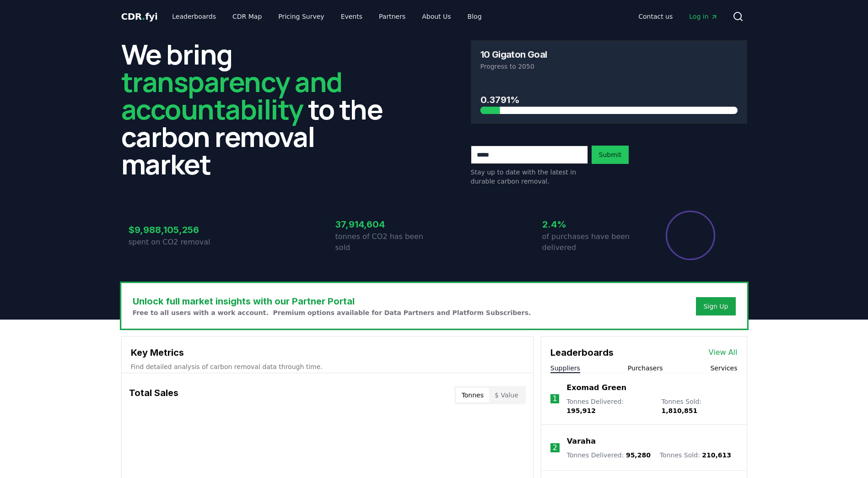 The height and width of the screenshot is (478, 868). What do you see at coordinates (592, 242) in the screenshot?
I see `p: of purchases have been delivered` at bounding box center [592, 242].